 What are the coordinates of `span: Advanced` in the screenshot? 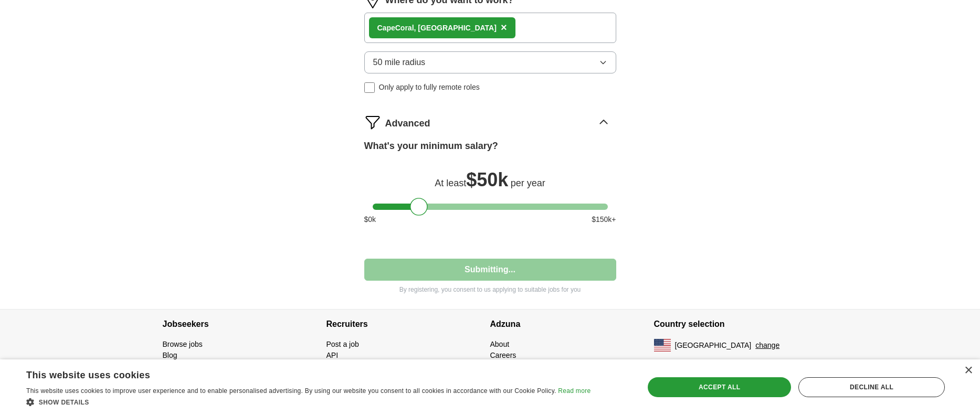 It's located at (408, 123).